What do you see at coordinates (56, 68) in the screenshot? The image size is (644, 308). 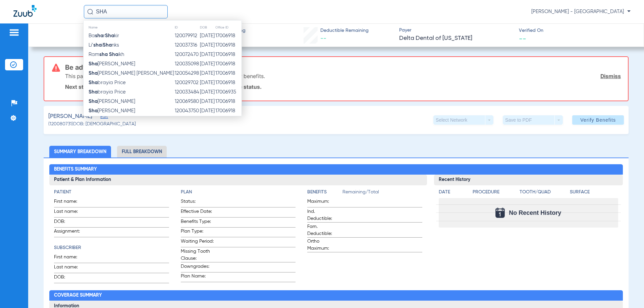 I see `img: error-icon` at bounding box center [56, 68].